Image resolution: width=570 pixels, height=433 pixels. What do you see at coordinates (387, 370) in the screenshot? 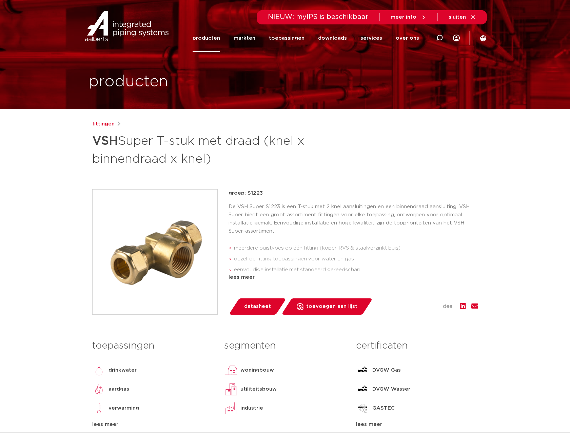
I see `p: DVGW Gas` at bounding box center [387, 370].